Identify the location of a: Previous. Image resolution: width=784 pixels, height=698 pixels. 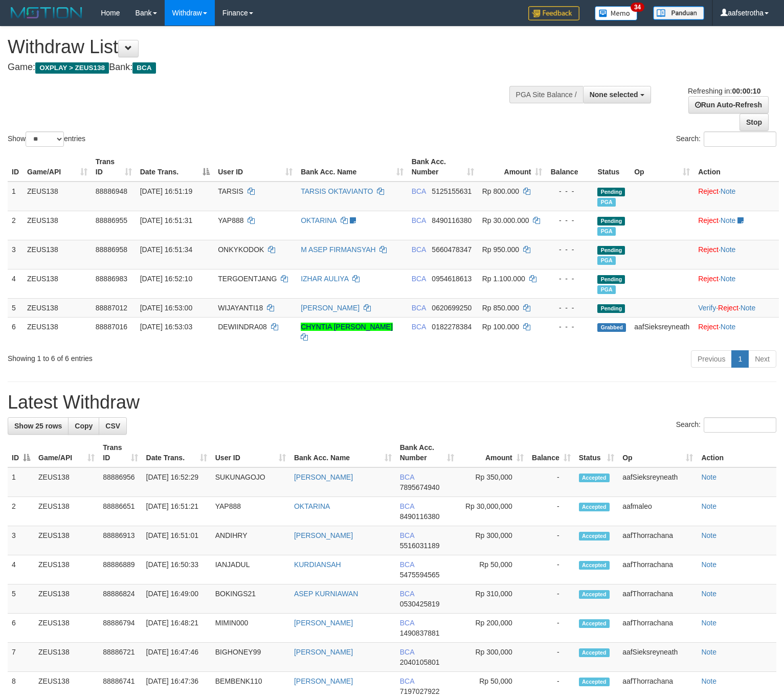
(711, 359).